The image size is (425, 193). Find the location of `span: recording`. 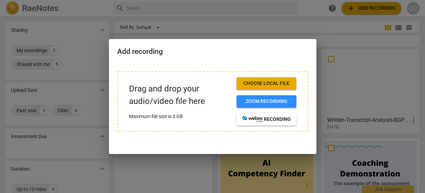

span: recording is located at coordinates (267, 120).